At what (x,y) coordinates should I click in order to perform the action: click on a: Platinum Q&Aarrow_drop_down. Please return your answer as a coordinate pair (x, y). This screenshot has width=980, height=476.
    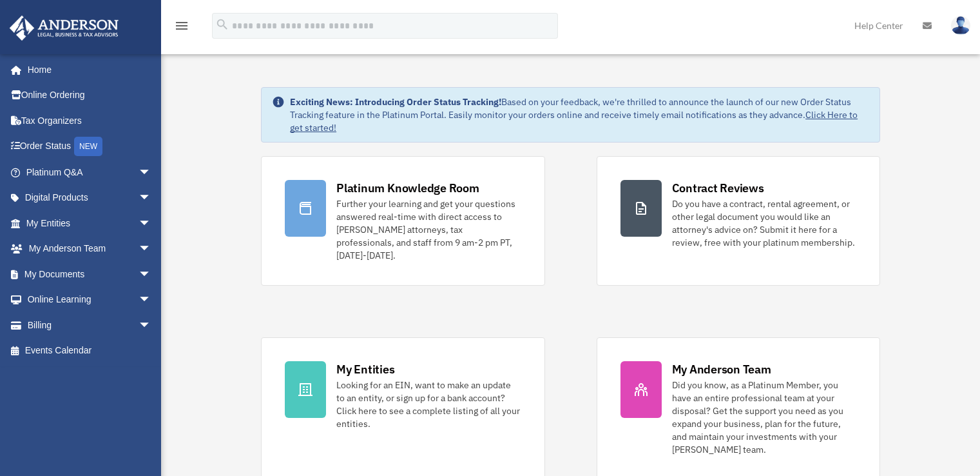
    Looking at the image, I should click on (90, 172).